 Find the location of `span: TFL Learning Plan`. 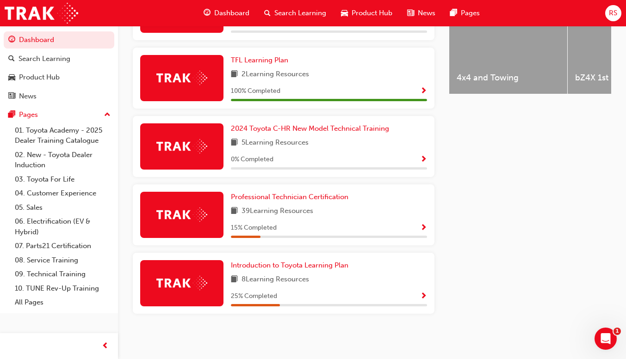

span: TFL Learning Plan is located at coordinates (259, 60).